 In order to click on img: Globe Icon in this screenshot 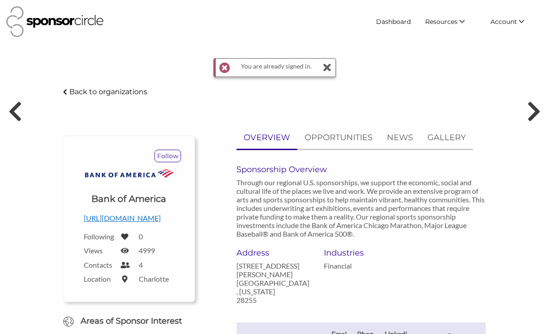, I will do `click(68, 322)`.